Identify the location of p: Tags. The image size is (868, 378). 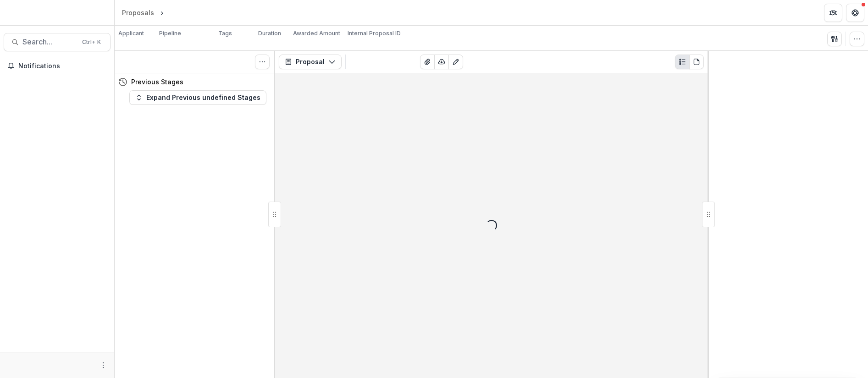
(225, 33).